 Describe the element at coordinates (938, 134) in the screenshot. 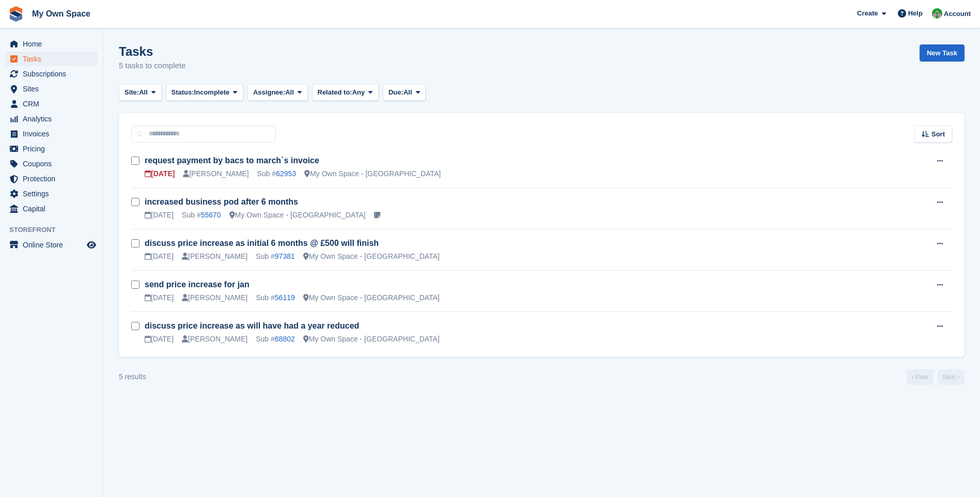

I see `span: Sort` at that location.